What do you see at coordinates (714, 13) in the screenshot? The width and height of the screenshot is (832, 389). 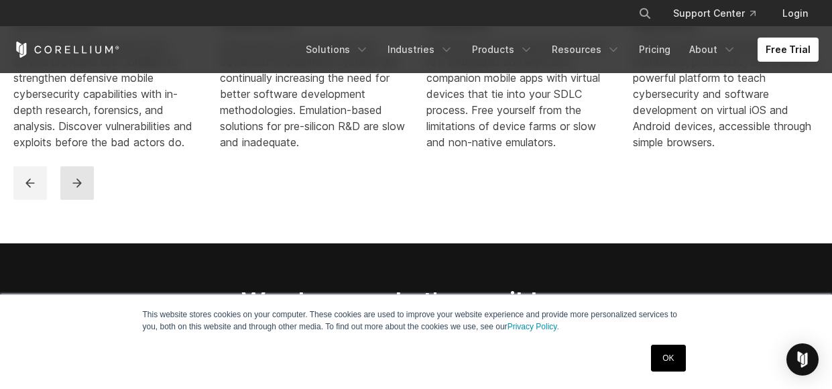 I see `a: Support Center` at bounding box center [714, 13].